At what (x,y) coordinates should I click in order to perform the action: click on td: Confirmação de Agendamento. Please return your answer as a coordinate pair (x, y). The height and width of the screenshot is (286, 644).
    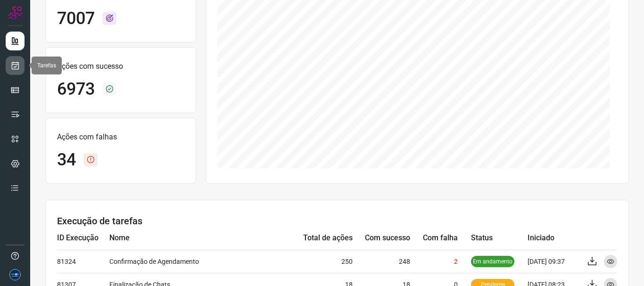
    Looking at the image, I should click on (199, 261).